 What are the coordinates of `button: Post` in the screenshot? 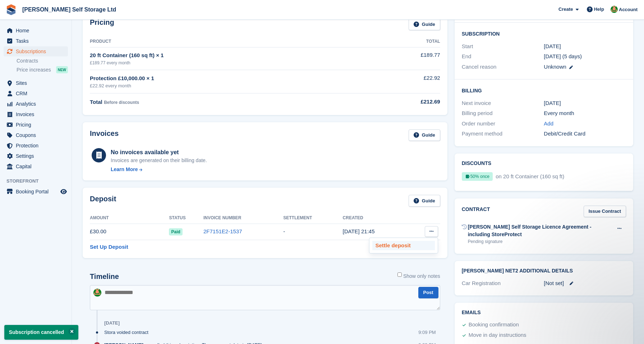 It's located at (429, 293).